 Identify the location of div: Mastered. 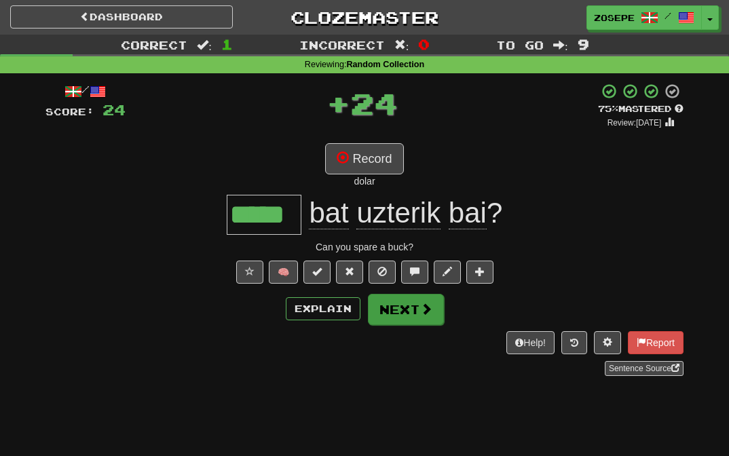
(641, 109).